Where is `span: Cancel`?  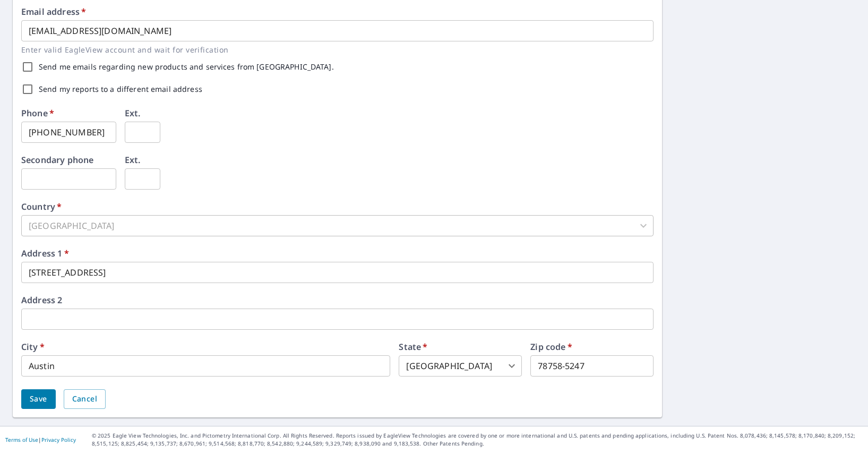 span: Cancel is located at coordinates (84, 399).